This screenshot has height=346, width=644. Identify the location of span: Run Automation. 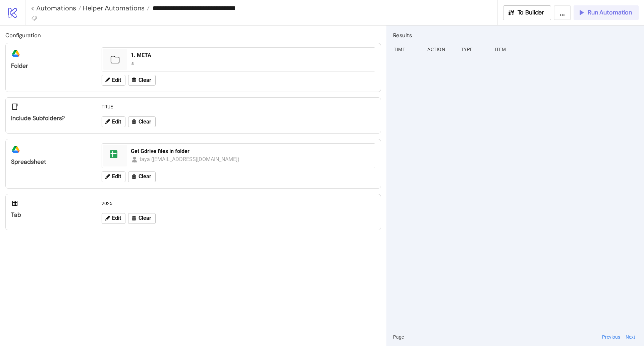
(610, 13).